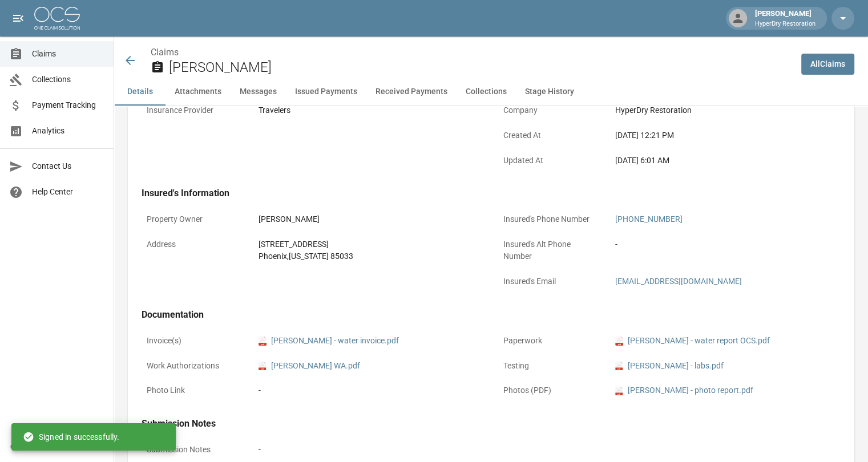  I want to click on button: Attachments, so click(198, 92).